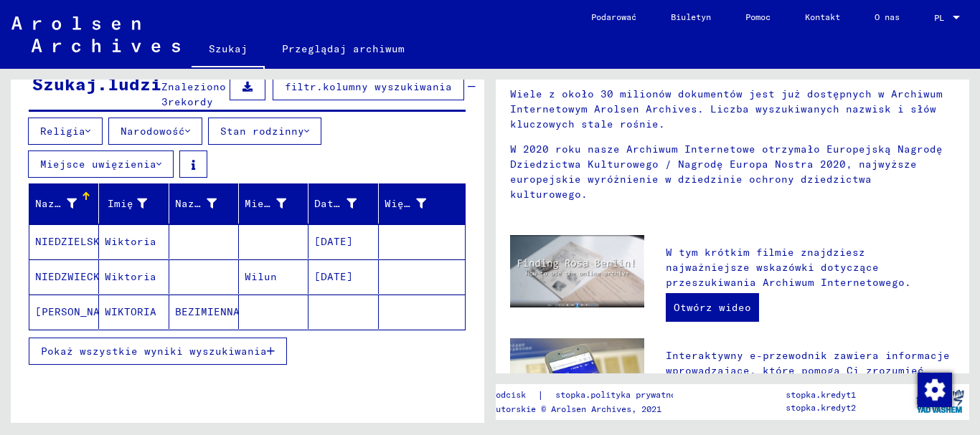  I want to click on img: Zmiana zgody, so click(935, 390).